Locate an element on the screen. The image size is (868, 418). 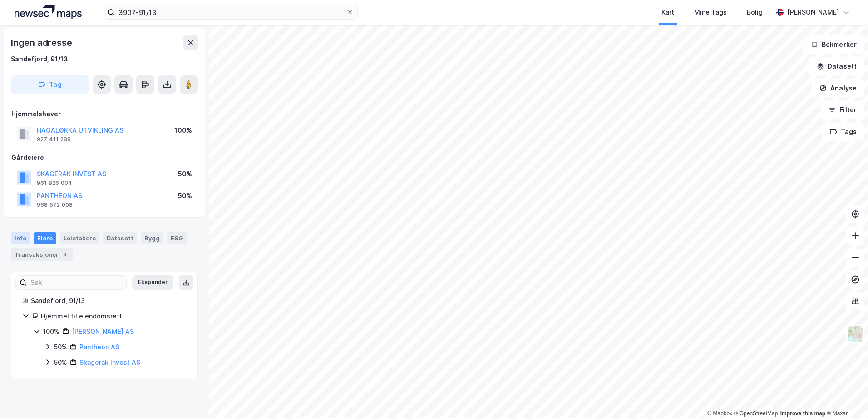
div: Mine Tags is located at coordinates (710, 13).